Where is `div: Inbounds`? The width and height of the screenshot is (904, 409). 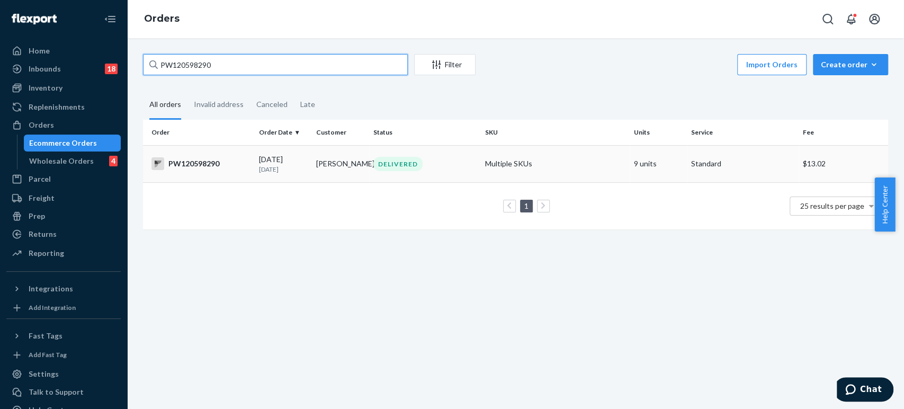
div: Inbounds is located at coordinates (44, 69).